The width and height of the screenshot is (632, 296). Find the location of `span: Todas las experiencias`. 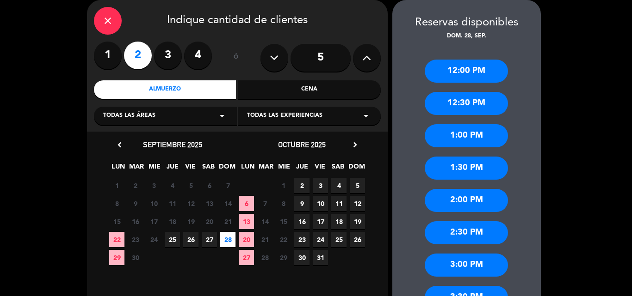

span: Todas las experiencias is located at coordinates (284, 116).